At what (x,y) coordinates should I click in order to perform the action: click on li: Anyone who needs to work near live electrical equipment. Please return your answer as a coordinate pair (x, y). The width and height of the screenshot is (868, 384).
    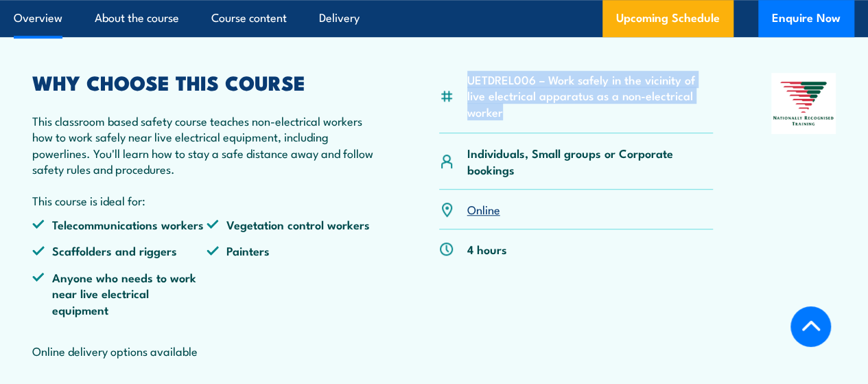
    Looking at the image, I should click on (120, 293).